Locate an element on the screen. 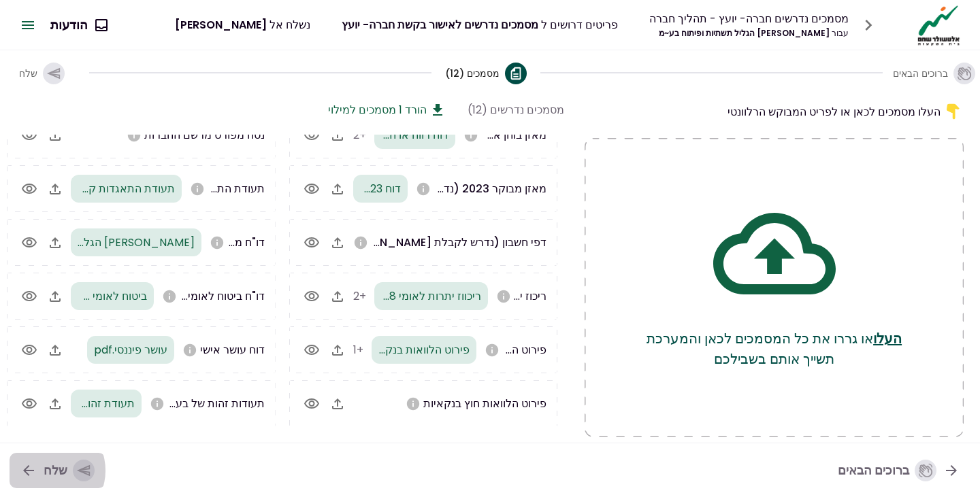  div: מסמכים נדרשים (12) is located at coordinates (516, 109).